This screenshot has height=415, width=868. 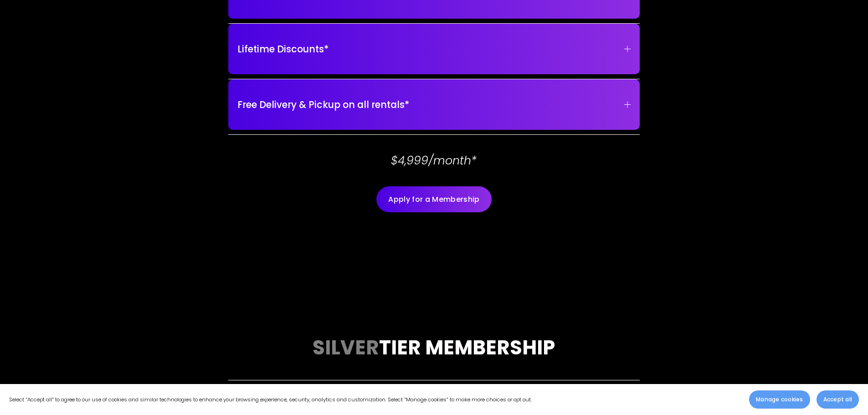 I want to click on span: Free Delivery & Pickup on all rentals*, so click(x=431, y=104).